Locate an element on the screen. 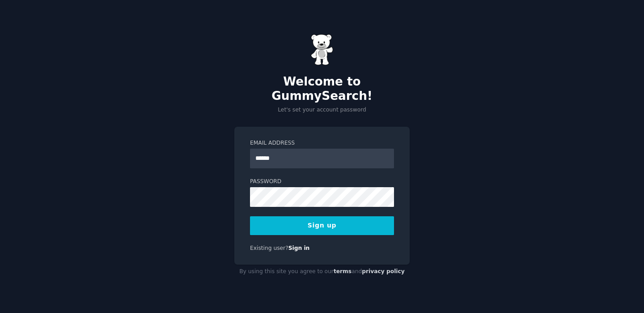  label: Email Address is located at coordinates (322, 143).